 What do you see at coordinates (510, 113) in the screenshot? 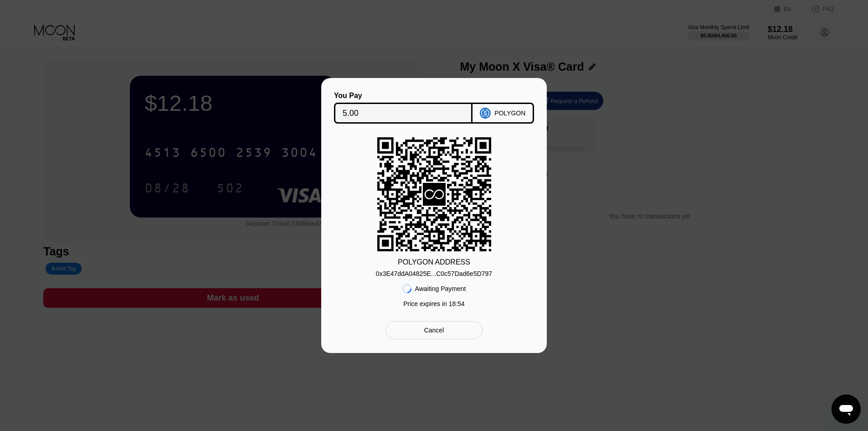
I see `div: POLYGON` at bounding box center [510, 113].